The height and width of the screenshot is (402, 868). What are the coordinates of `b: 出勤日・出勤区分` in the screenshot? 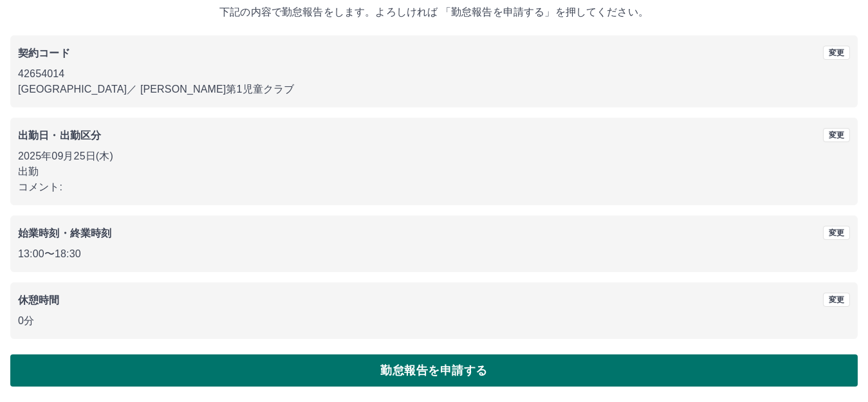 It's located at (59, 135).